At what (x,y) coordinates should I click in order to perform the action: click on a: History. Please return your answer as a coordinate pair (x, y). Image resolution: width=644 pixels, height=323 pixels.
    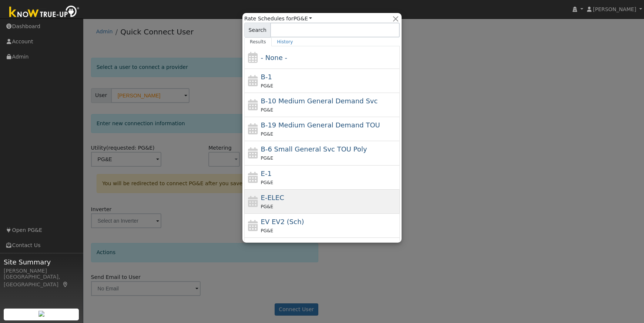
    Looking at the image, I should click on (285, 42).